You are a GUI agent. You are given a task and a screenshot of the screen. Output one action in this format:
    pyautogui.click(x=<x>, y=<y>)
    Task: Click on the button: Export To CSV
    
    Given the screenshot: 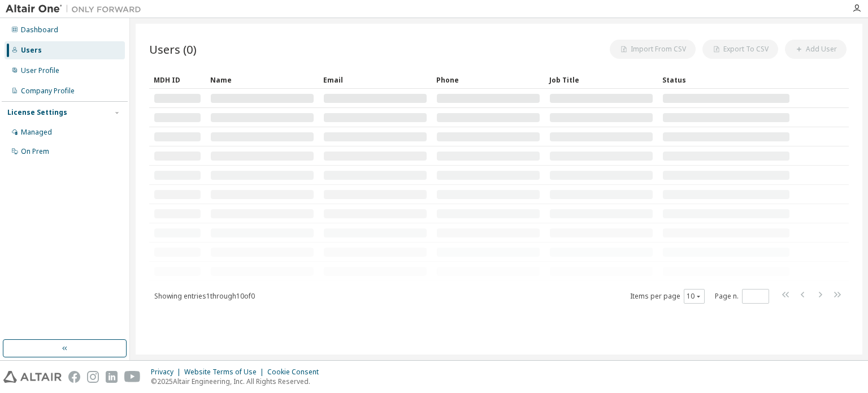 What is the action you would take?
    pyautogui.click(x=740, y=49)
    